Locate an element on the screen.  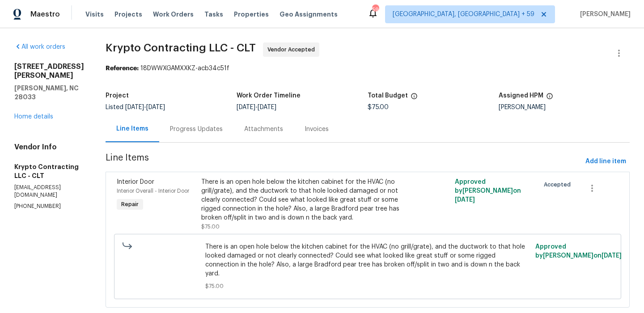
div: There is an open hole below the kitchen cabinet for the HVAC (no grill/grate), and the ductwork t... is located at coordinates (304, 200).